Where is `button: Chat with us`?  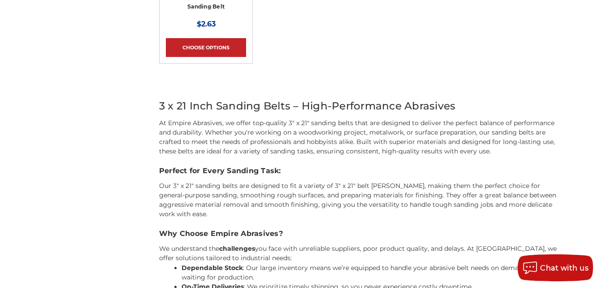 button: Chat with us is located at coordinates (555, 268).